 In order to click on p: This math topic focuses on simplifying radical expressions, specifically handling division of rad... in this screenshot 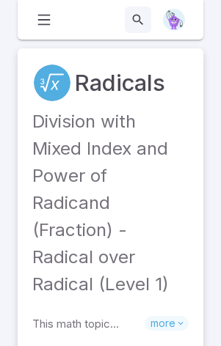, I will do `click(88, 324)`.